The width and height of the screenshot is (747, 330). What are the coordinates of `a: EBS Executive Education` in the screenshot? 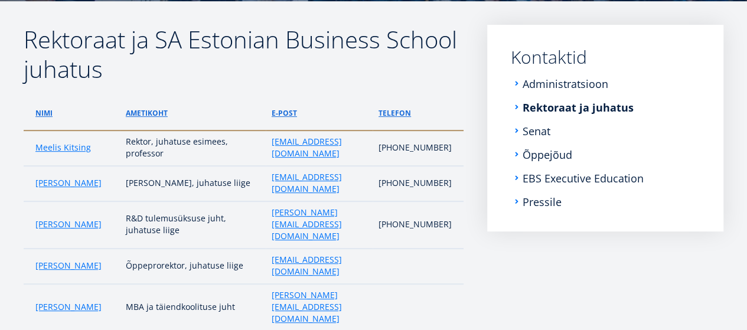 It's located at (583, 178).